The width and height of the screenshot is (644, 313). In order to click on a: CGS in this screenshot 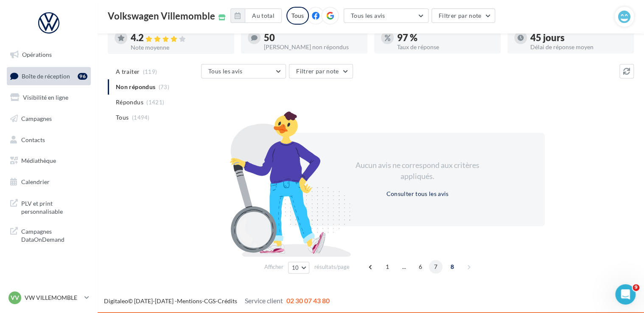, I will do `click(209, 301)`.